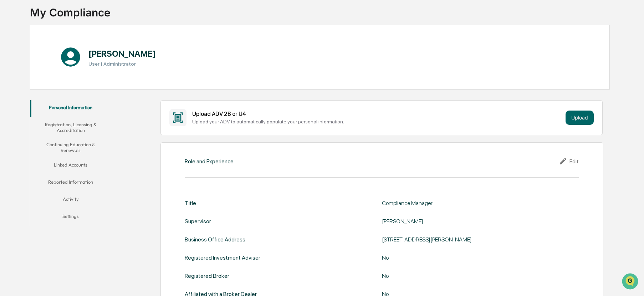  What do you see at coordinates (125, 61) in the screenshot?
I see `button: Start new chat` at bounding box center [125, 61].